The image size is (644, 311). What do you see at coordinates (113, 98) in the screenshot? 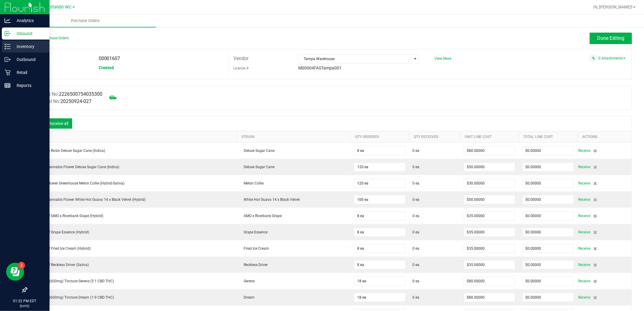
I see `span: Mark as not Arrived` at bounding box center [113, 98].